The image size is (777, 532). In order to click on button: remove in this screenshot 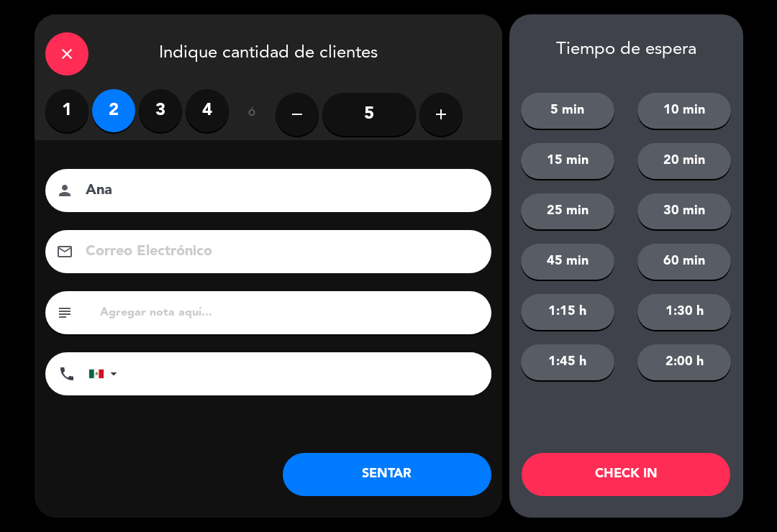, I will do `click(297, 114)`.